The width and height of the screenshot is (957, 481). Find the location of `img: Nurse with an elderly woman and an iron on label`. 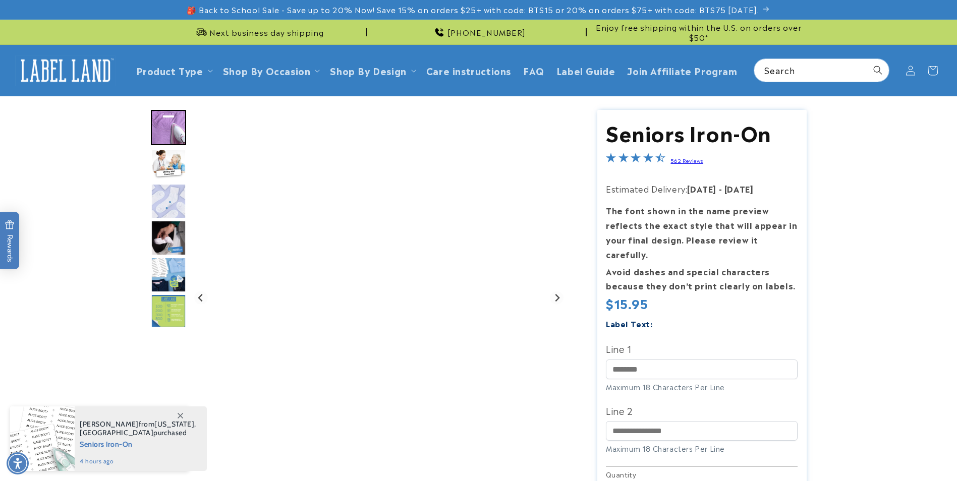

img: Nurse with an elderly woman and an iron on label is located at coordinates (169, 164).